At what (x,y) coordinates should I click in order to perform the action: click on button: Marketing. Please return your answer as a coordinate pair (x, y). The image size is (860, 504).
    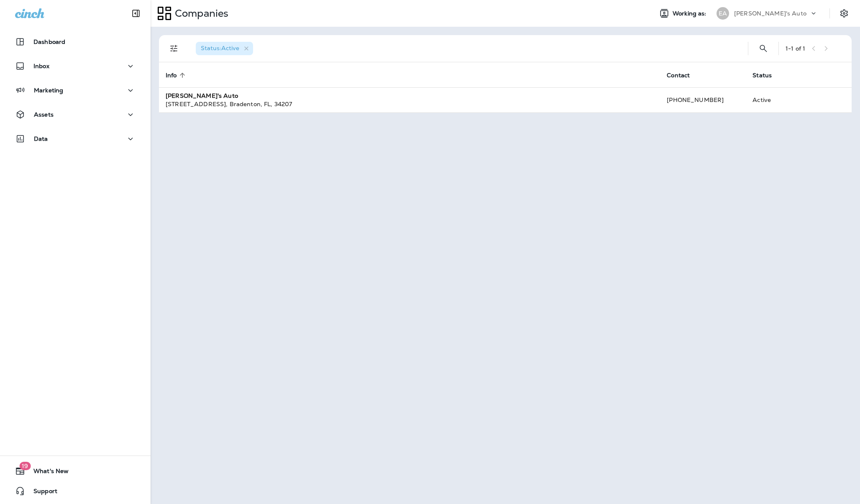
    Looking at the image, I should click on (76, 90).